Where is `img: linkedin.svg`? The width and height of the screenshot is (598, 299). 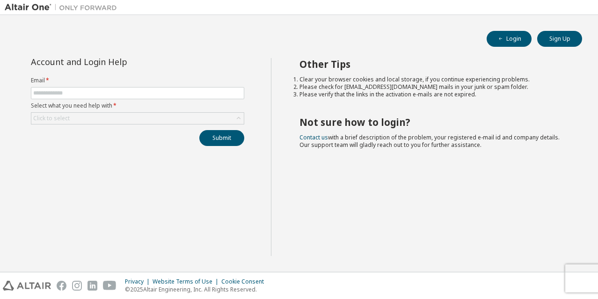
img: linkedin.svg is located at coordinates (92, 285).